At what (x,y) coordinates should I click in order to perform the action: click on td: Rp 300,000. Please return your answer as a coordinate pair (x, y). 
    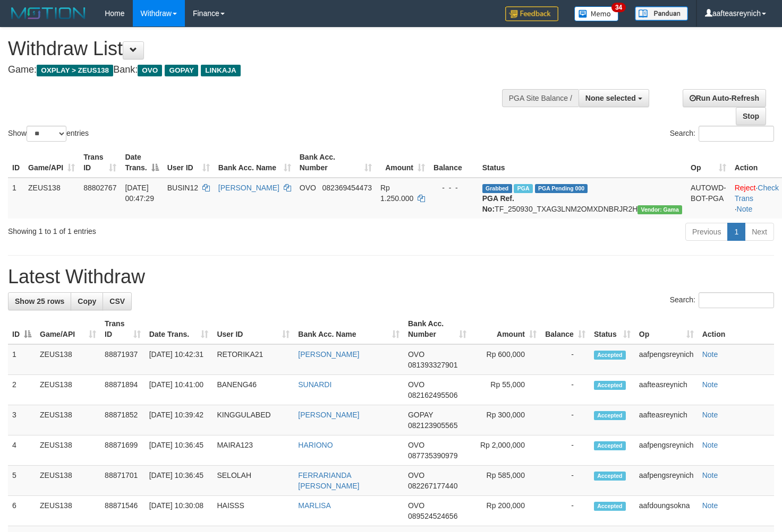
    Looking at the image, I should click on (505, 421).